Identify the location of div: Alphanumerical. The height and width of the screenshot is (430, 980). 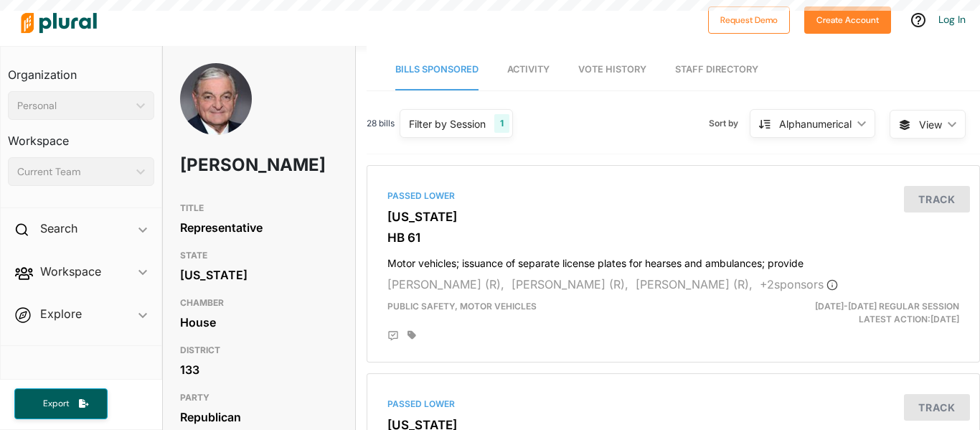
(815, 123).